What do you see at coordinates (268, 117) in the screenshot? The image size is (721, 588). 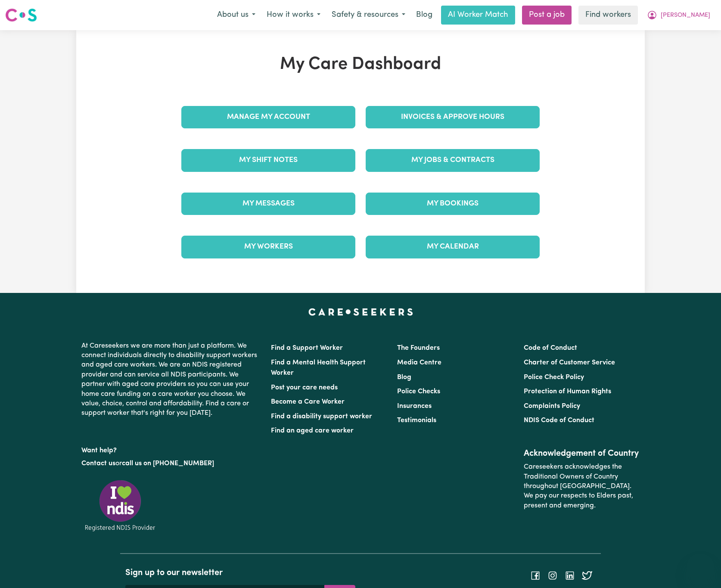 I see `a: Manage My Account` at bounding box center [268, 117].